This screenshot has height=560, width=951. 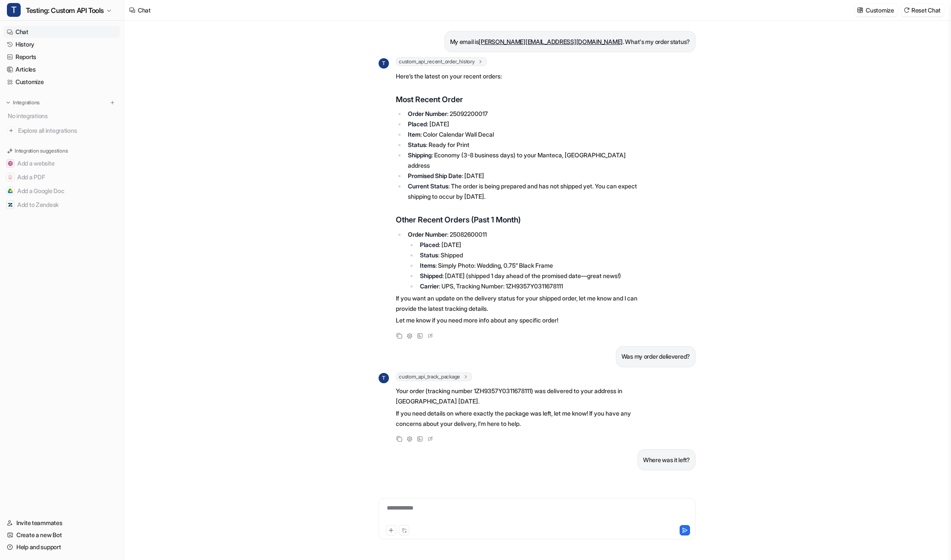 What do you see at coordinates (41, 150) in the screenshot?
I see `p: Integration suggestions` at bounding box center [41, 150].